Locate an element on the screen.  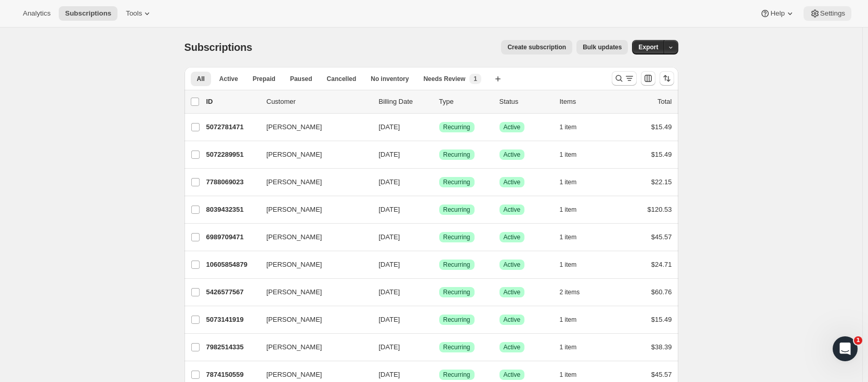
span: Needs Review is located at coordinates (445, 79).